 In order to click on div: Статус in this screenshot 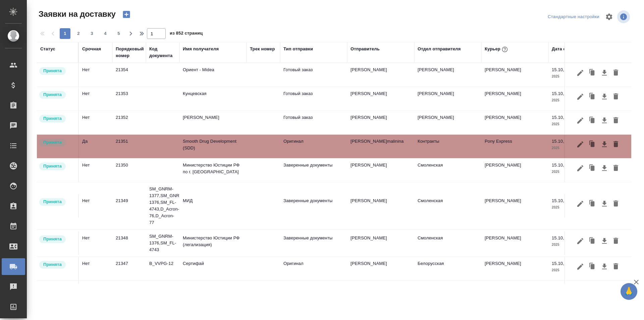, I will do `click(48, 49)`.